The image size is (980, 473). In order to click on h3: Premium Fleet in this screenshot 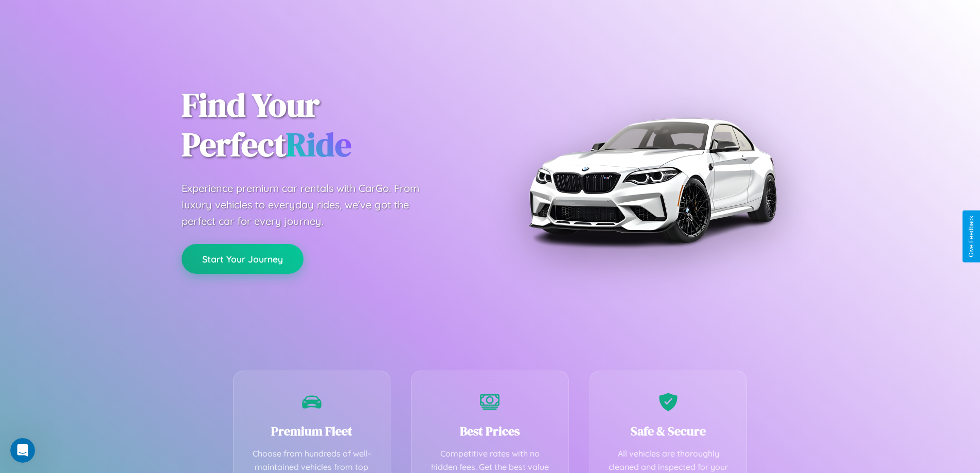, I will do `click(312, 431)`.